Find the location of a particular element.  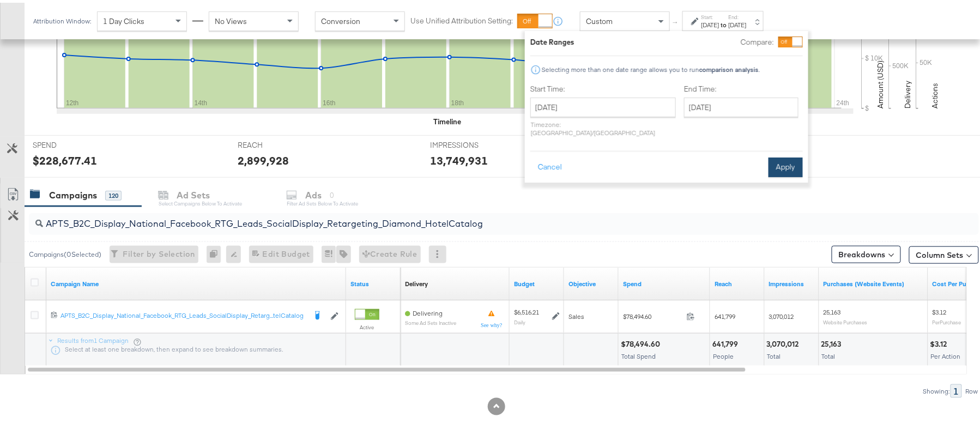

div: 3,070,012 is located at coordinates (784, 341).